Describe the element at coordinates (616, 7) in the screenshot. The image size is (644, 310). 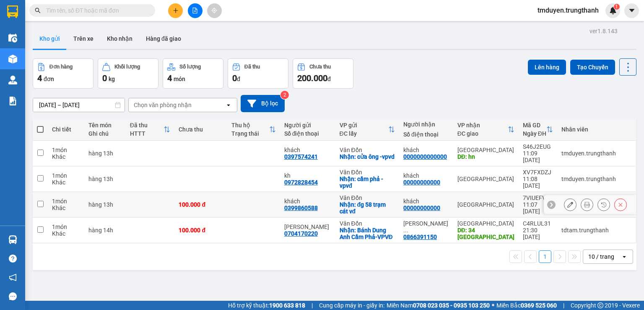
I see `span: 1` at that location.